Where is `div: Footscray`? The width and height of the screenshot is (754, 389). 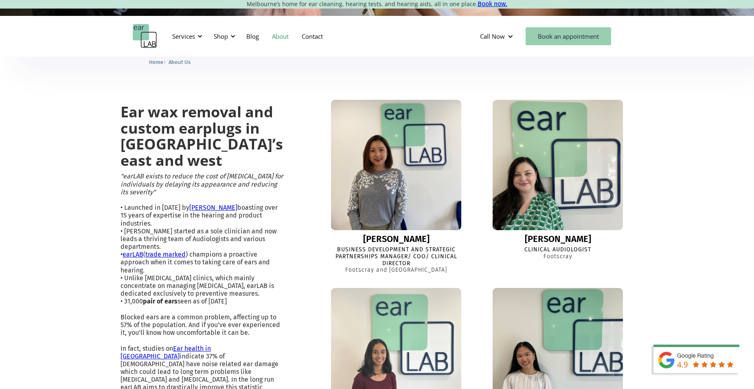 div: Footscray is located at coordinates (558, 256).